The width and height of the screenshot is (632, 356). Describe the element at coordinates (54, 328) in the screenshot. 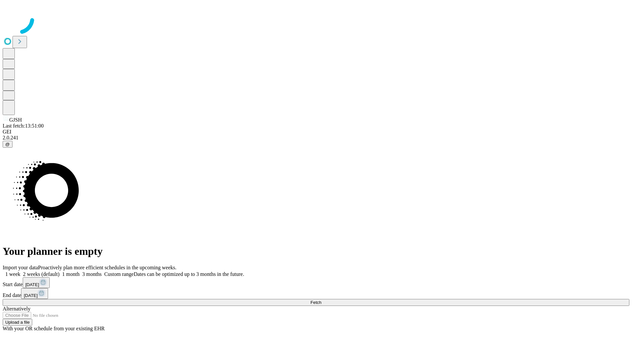

I see `span: With your OR schedule from your existing EHR` at that location.